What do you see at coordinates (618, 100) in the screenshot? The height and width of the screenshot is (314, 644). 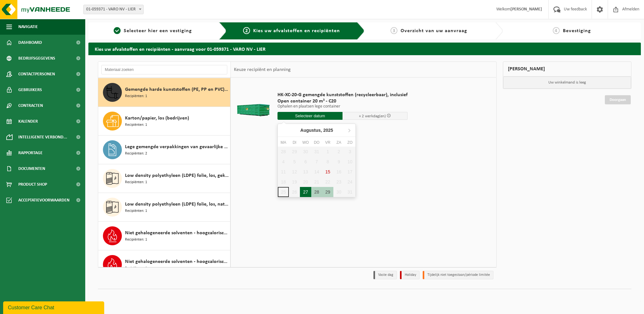 I see `a: Doorgaan` at bounding box center [618, 100].